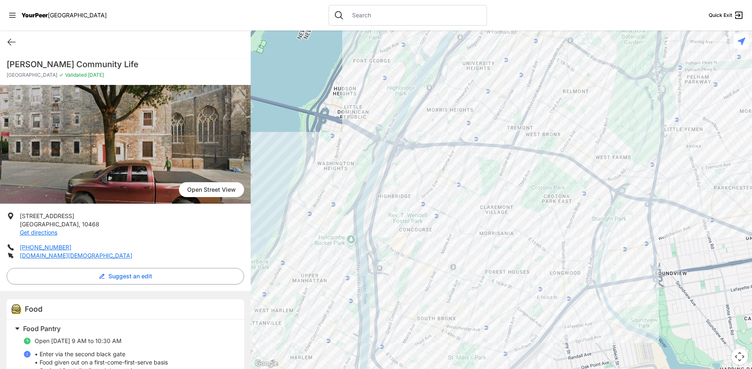 The height and width of the screenshot is (369, 752). What do you see at coordinates (38, 232) in the screenshot?
I see `a: Get directions` at bounding box center [38, 232].